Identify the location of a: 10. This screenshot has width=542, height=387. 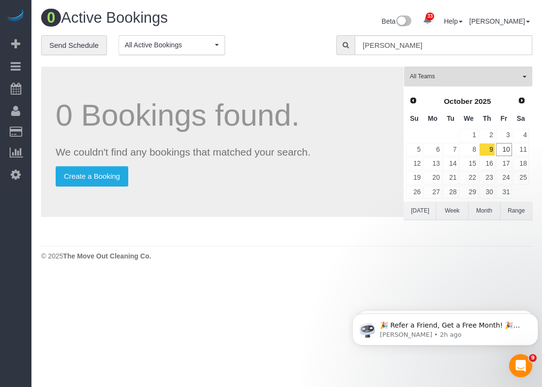
(504, 149).